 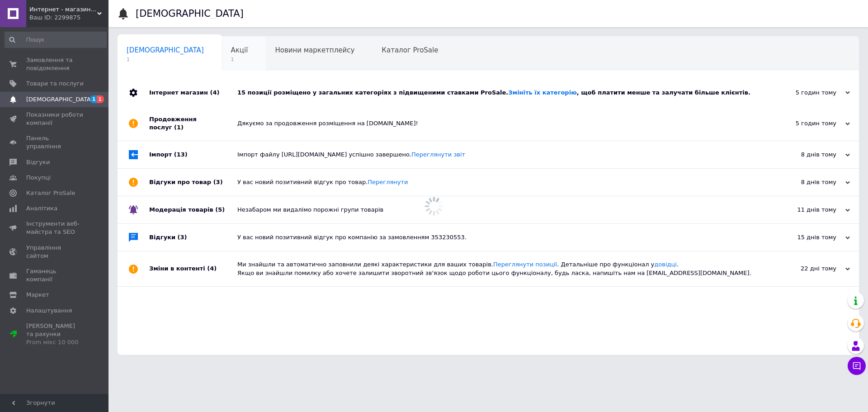 What do you see at coordinates (193, 92) in the screenshot?
I see `div: Інтернет магазин` at bounding box center [193, 92].